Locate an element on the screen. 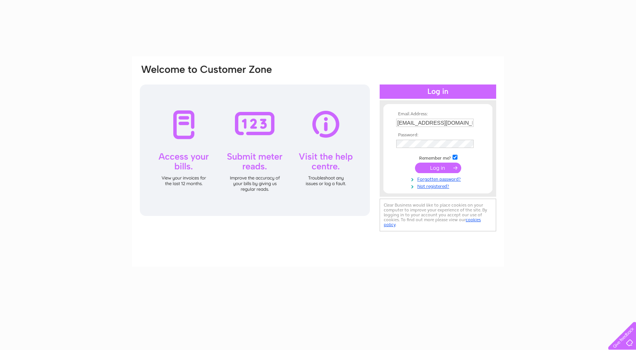  th: Password: is located at coordinates (438, 135).